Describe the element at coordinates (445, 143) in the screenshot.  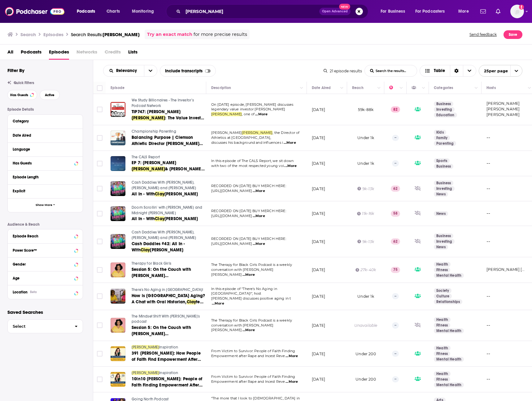
I see `a: Parenting` at that location.